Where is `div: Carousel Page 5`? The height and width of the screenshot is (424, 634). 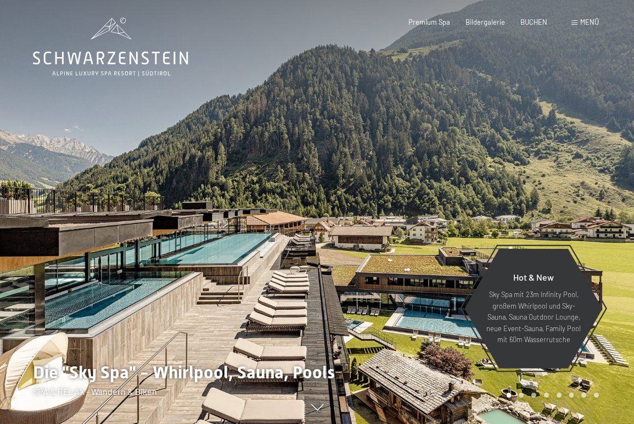
div: Carousel Page 5 is located at coordinates (559, 395).